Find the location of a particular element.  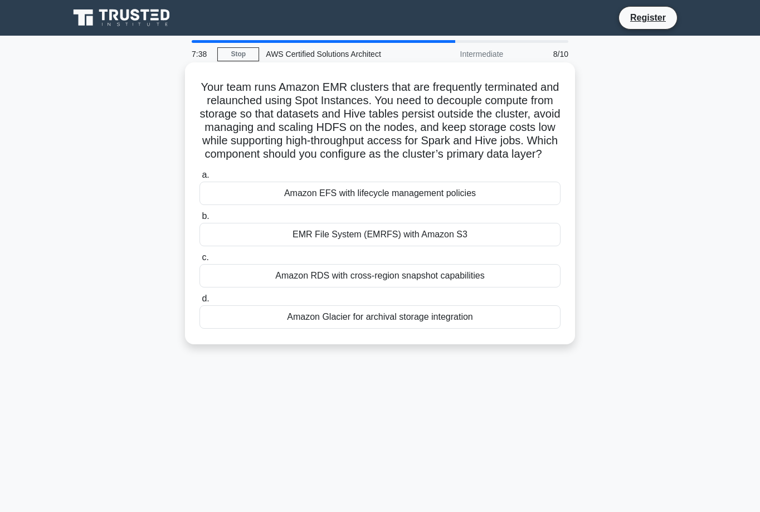

a: Register is located at coordinates (648, 17).